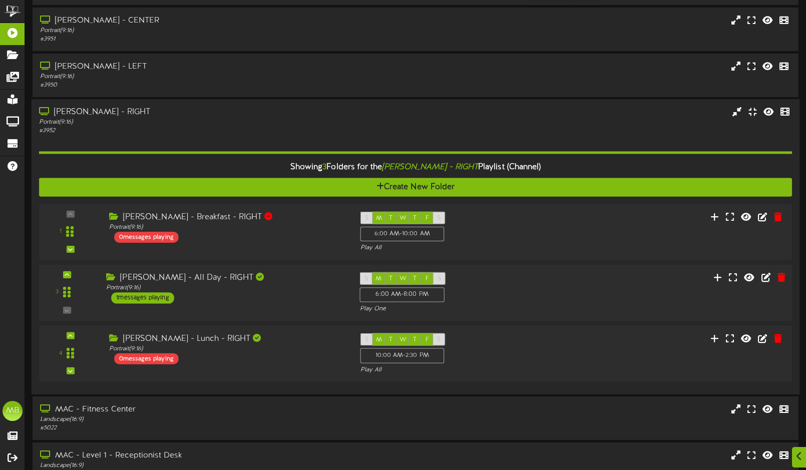  Describe the element at coordinates (13, 411) in the screenshot. I see `div: MB` at that location.